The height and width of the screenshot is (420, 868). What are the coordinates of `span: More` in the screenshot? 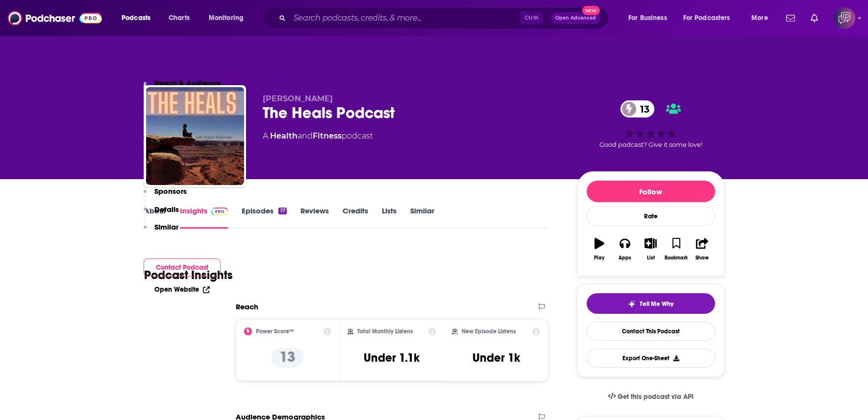 It's located at (760, 18).